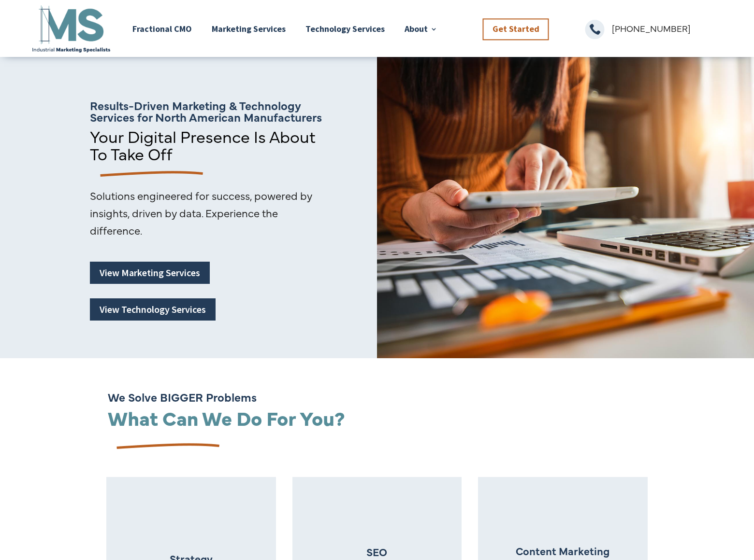  Describe the element at coordinates (371, 399) in the screenshot. I see `h5: We Solve BIGGER Problems` at that location.